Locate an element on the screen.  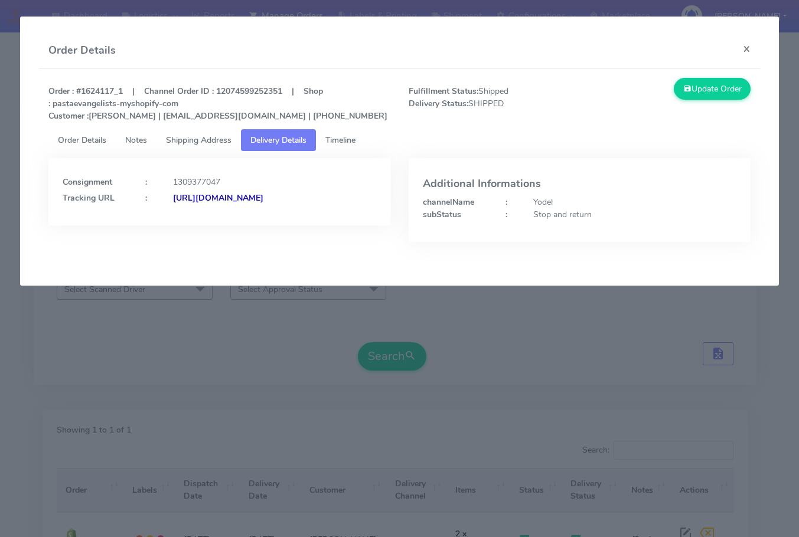
h4: Additional Informations is located at coordinates (580, 184).